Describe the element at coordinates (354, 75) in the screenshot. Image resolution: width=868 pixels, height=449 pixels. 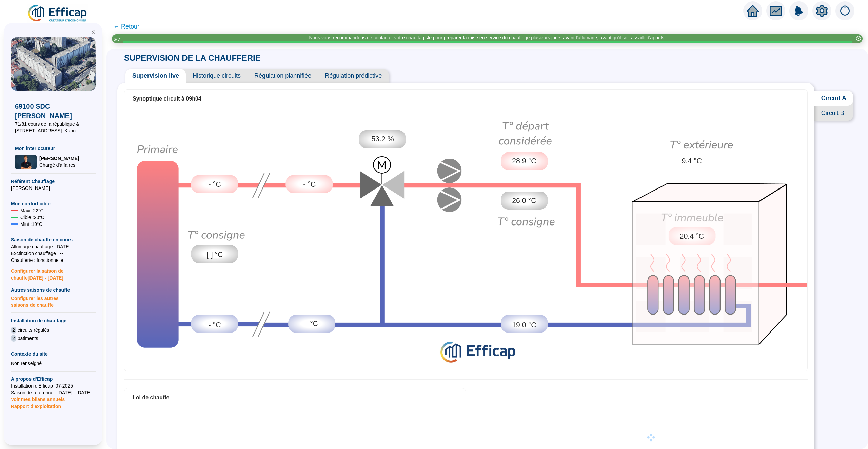
I see `span: Régulation prédictive` at that location.